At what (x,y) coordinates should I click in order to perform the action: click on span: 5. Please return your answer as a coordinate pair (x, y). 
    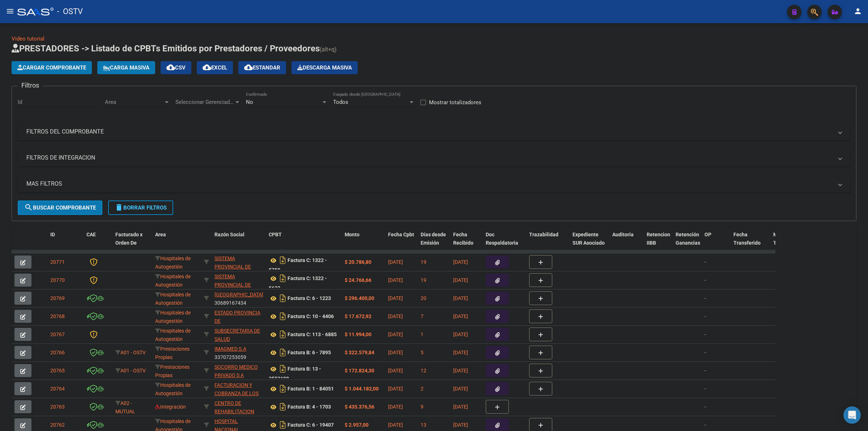
    Looking at the image, I should click on (422, 353).